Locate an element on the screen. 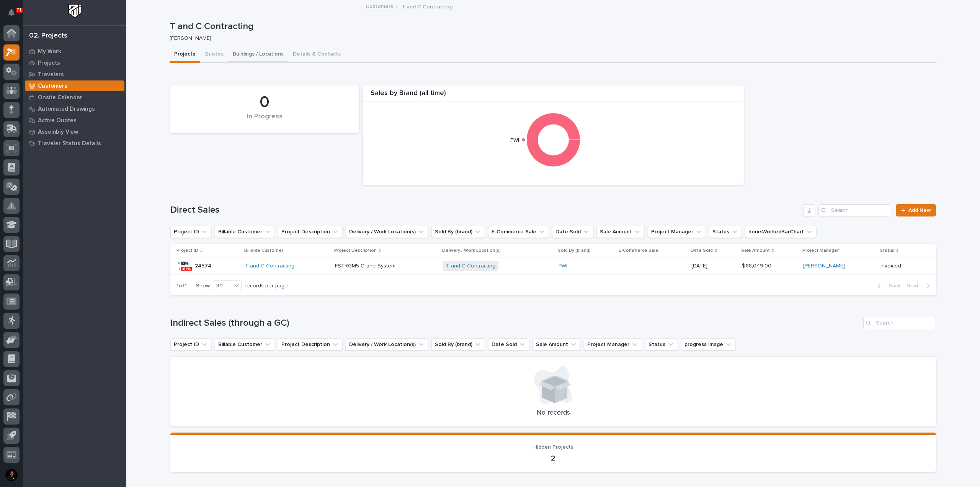  p: 24574 is located at coordinates (203, 265).